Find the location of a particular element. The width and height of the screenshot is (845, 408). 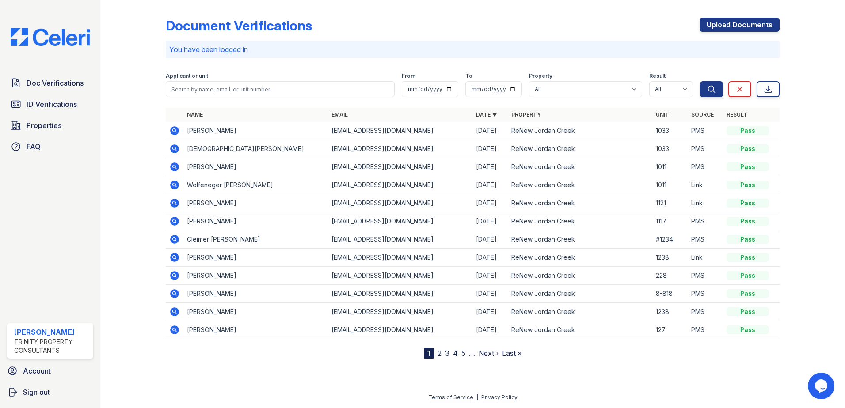

label: Result is located at coordinates (657, 76).